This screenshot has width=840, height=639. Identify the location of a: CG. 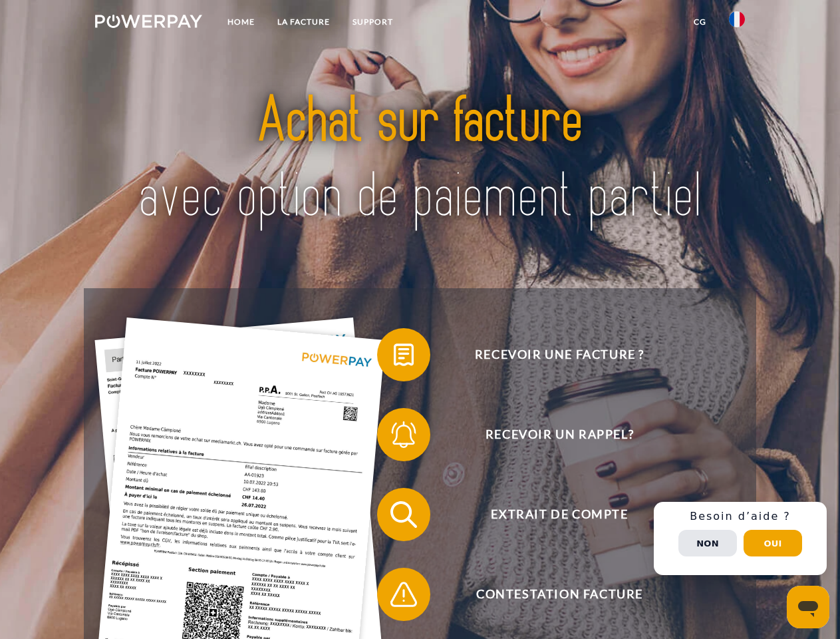
(700, 22).